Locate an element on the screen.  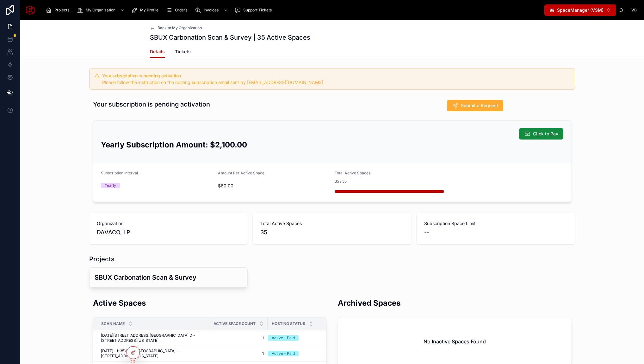
span: Projects is located at coordinates (62, 10).